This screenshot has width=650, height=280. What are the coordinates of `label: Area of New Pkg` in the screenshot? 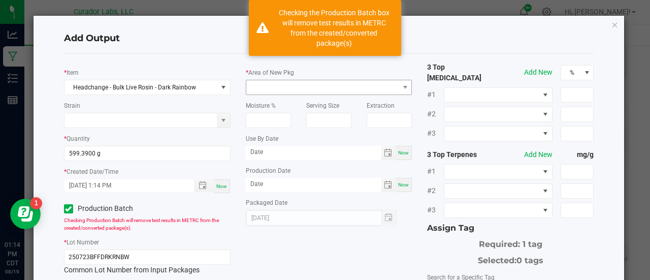 It's located at (271, 73).